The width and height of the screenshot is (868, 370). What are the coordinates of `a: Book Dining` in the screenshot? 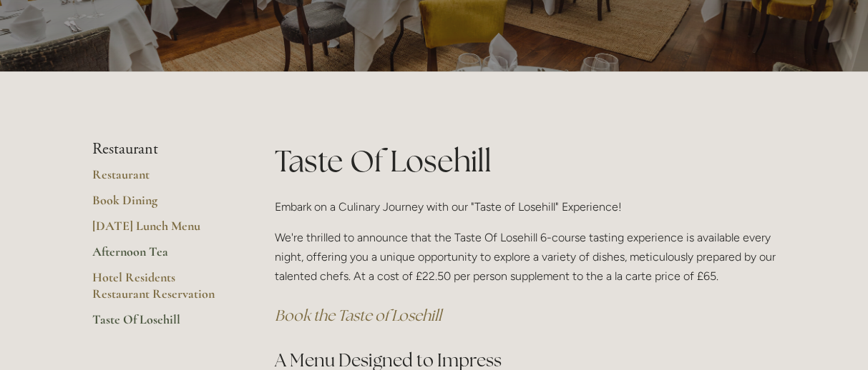 It's located at (160, 205).